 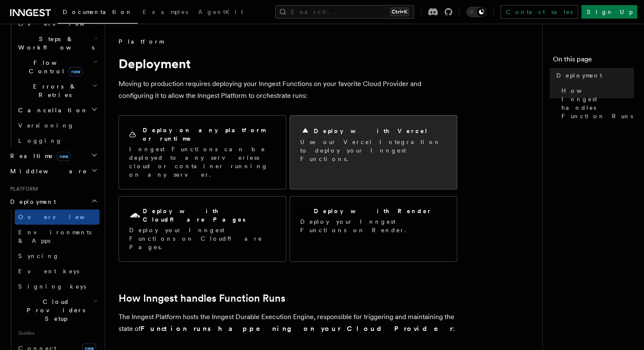 I want to click on span: Cancellation, so click(x=51, y=110).